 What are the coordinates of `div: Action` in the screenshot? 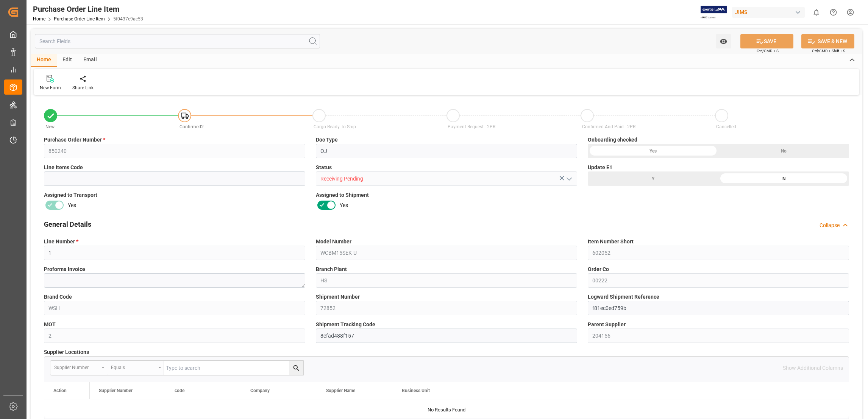 It's located at (60, 391).